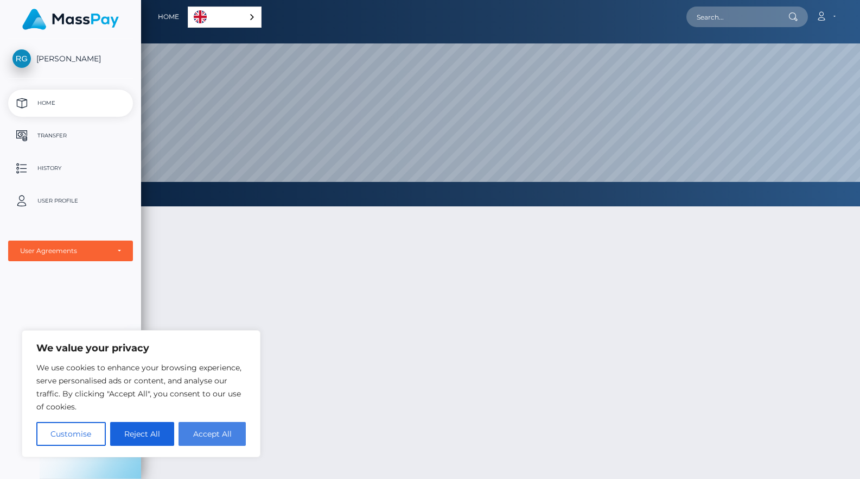  Describe the element at coordinates (71, 19) in the screenshot. I see `img: MassPay` at that location.